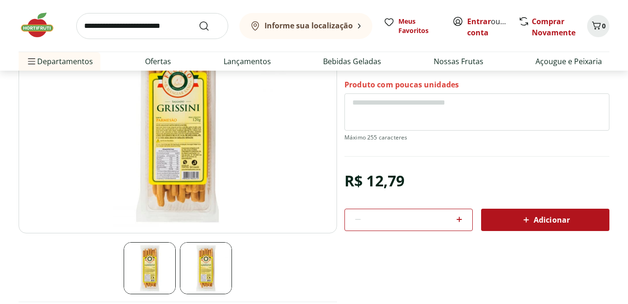 The height and width of the screenshot is (304, 628). I want to click on a: Ofertas, so click(158, 61).